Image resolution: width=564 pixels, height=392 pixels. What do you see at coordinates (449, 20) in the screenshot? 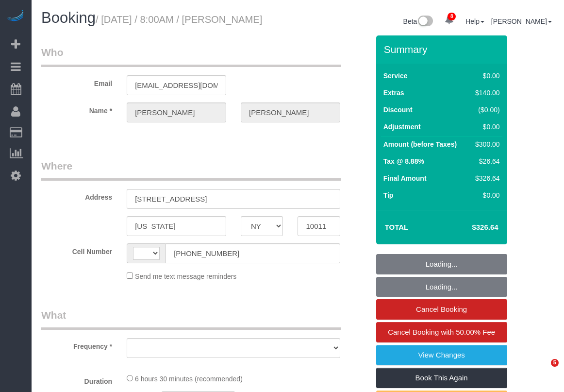
I see `a: 8` at bounding box center [449, 20].